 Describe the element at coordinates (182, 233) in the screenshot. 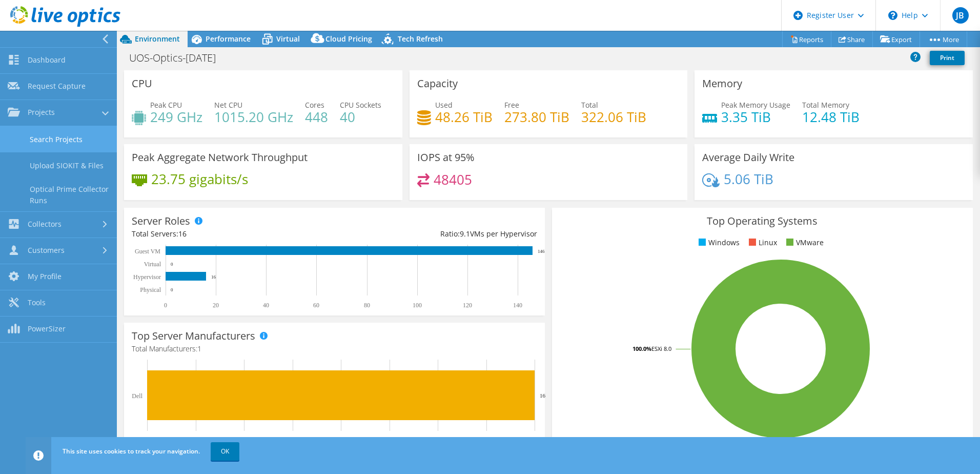

I see `span: 16` at that location.